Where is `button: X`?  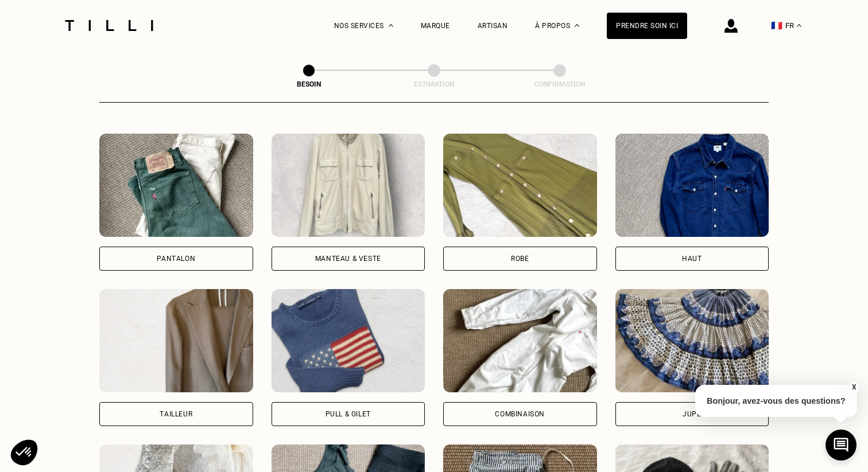 button: X is located at coordinates (853, 387).